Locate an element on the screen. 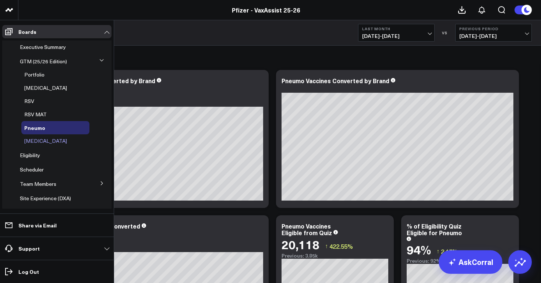 This screenshot has width=541, height=283. a: Eligibility is located at coordinates (30, 155).